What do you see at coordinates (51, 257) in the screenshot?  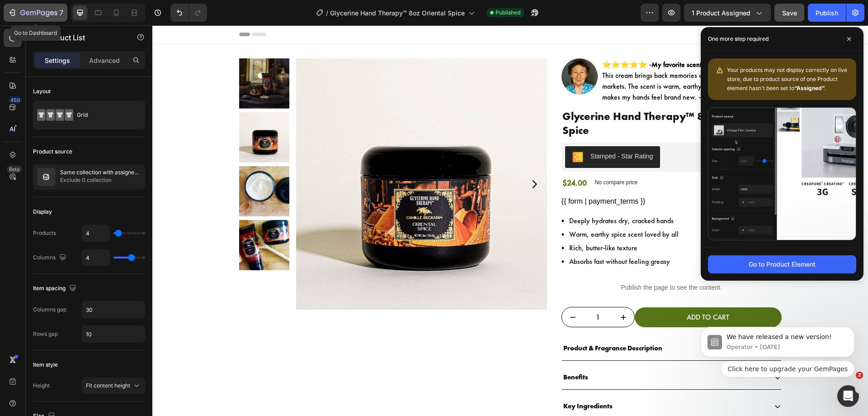 I see `div: Columns` at bounding box center [51, 257].